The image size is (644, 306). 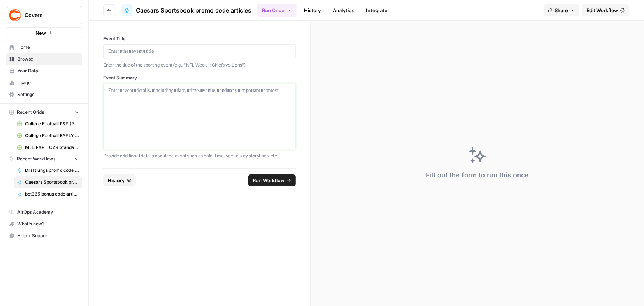 What do you see at coordinates (199, 65) in the screenshot?
I see `p: Enter the title of the sporting event (e.g., "NFL Week 1: Chiefs vs Lions")` at bounding box center [199, 65].